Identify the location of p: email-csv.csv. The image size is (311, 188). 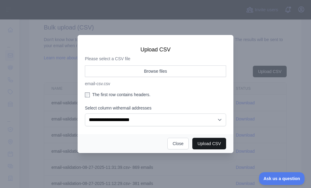
(155, 84).